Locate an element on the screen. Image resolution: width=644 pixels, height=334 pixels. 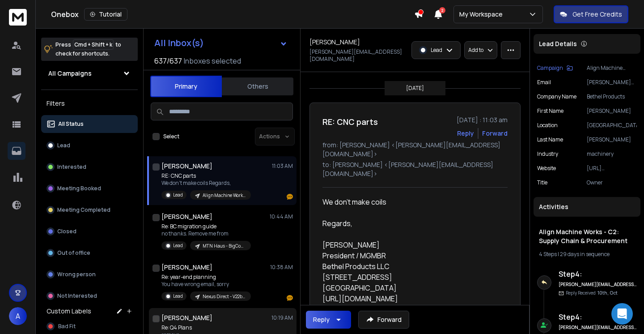
button: All Status is located at coordinates (90, 124).